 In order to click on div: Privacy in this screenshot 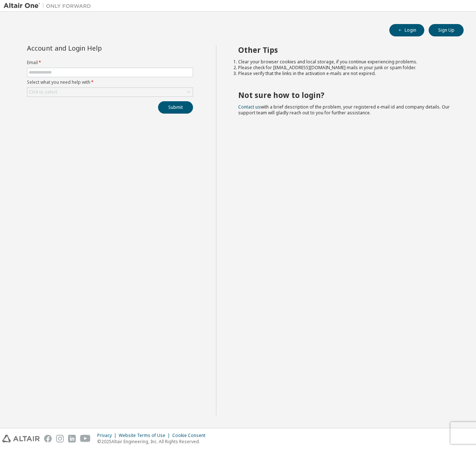, I will do `click(108, 436)`.